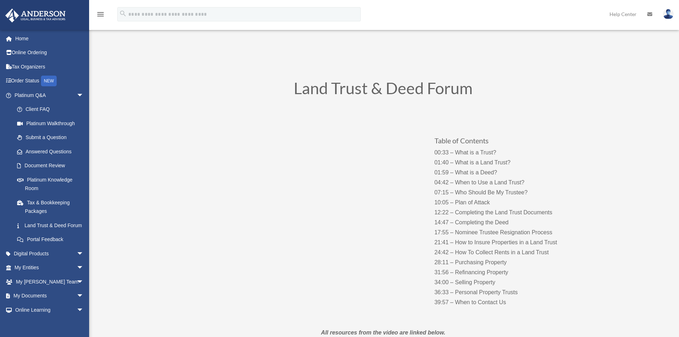 This screenshot has width=679, height=337. Describe the element at coordinates (100, 15) in the screenshot. I see `a: menu` at that location.